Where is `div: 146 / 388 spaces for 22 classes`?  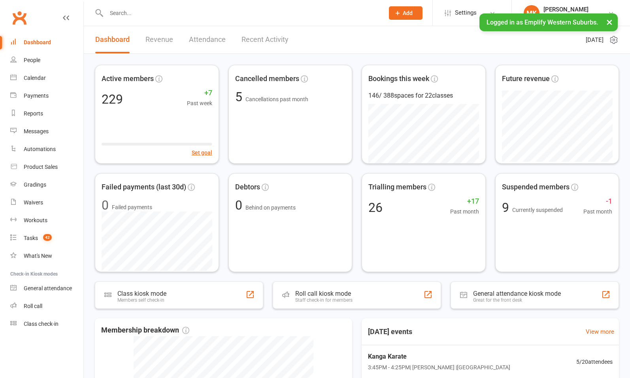 div: 146 / 388 spaces for 22 classes is located at coordinates (424, 96).